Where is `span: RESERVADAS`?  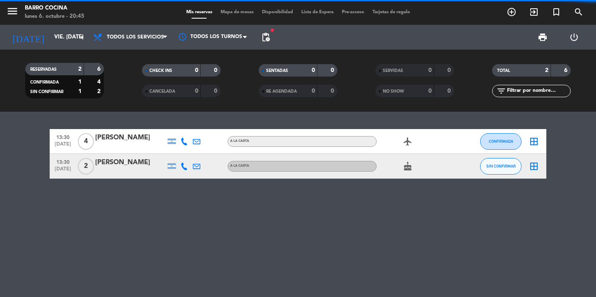
span: RESERVADAS is located at coordinates (43, 70).